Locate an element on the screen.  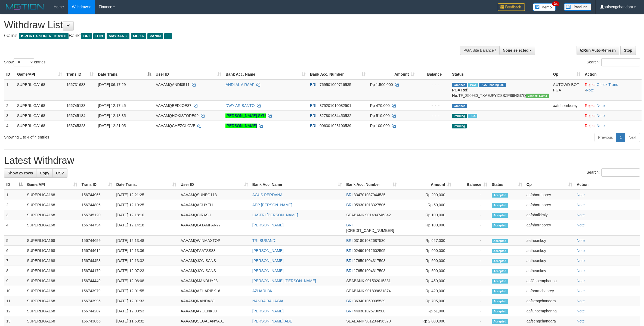
td: 2 is located at coordinates (10, 105).